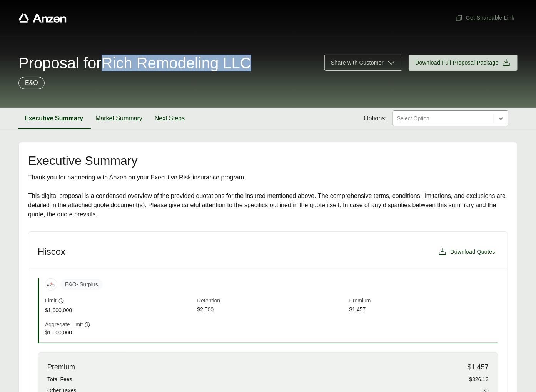 The height and width of the screenshot is (392, 536). Describe the element at coordinates (357, 63) in the screenshot. I see `span: Share with Customer` at that location.